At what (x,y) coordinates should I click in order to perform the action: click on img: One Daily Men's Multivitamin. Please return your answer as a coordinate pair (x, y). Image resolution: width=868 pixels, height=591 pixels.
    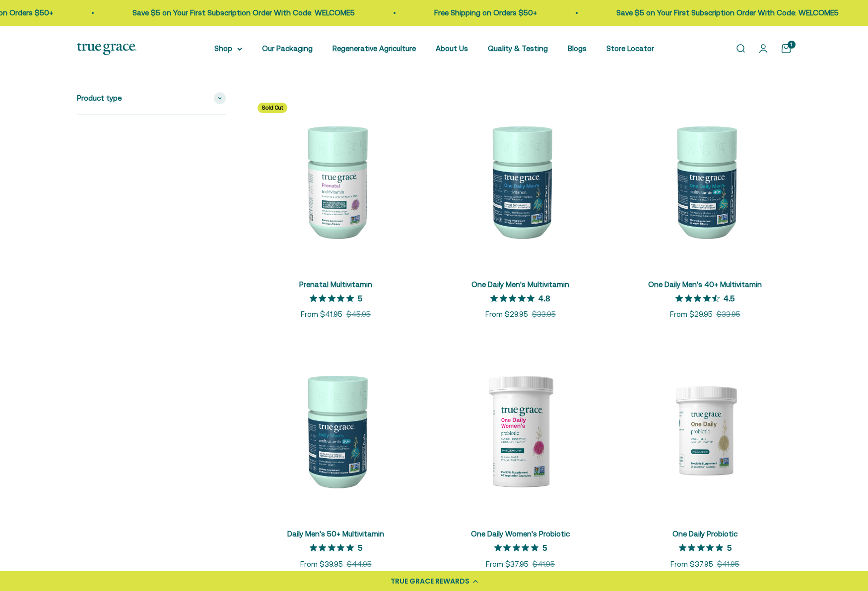
    Looking at the image, I should click on (520, 181).